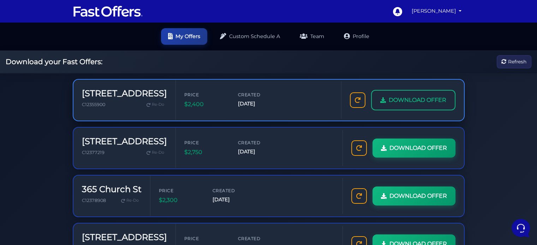  I want to click on img: dark, so click(18, 59).